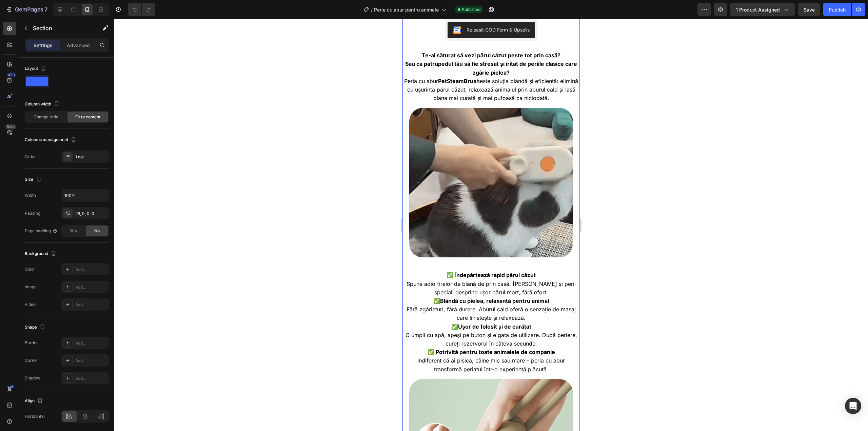 This screenshot has width=868, height=431. I want to click on div: Page padding, so click(41, 231).